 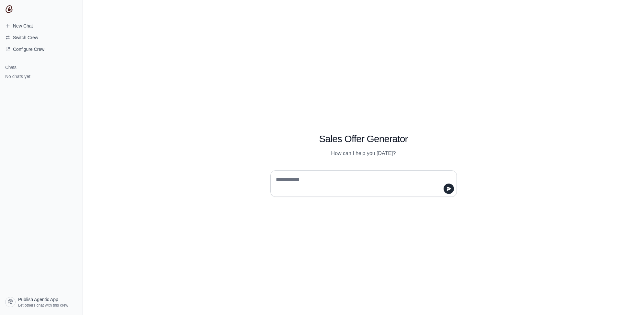 What do you see at coordinates (364, 139) in the screenshot?
I see `h1: Sales Offer Generator` at bounding box center [364, 139].